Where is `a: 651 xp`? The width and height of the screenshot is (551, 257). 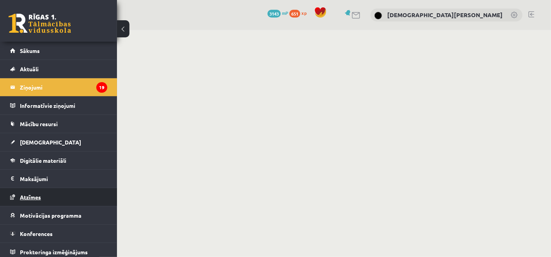
a: 651 xp is located at coordinates (300, 13).